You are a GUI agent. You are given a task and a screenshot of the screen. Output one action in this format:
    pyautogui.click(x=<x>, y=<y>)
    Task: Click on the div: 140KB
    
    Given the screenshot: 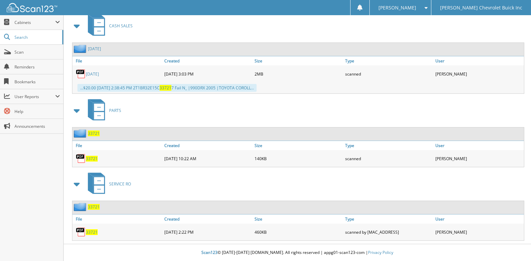 What is the action you would take?
    pyautogui.click(x=298, y=158)
    